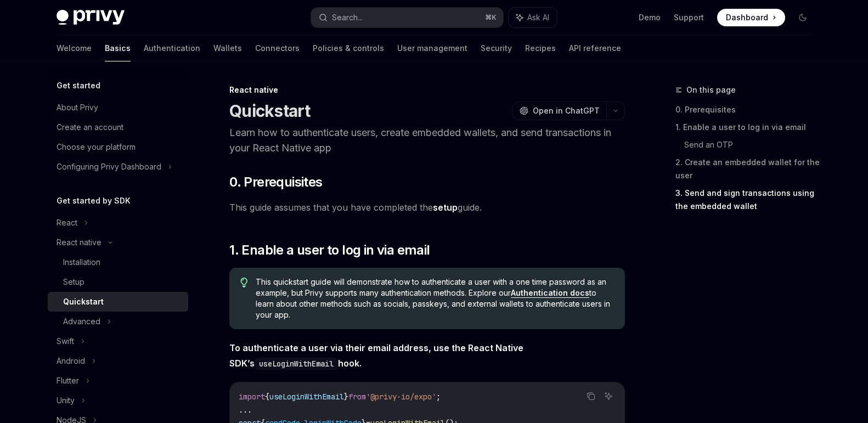 Image resolution: width=868 pixels, height=423 pixels. I want to click on strong: To authenticate a user via their email address, use the React Native SDK’s hook., so click(376, 356).